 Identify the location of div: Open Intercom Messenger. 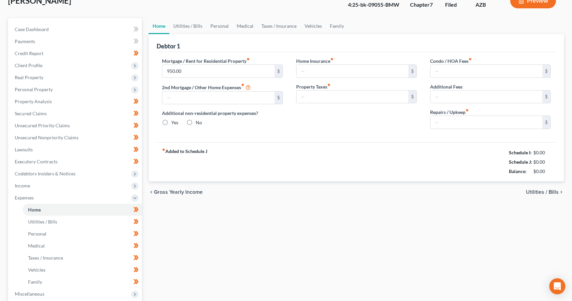
(557, 286).